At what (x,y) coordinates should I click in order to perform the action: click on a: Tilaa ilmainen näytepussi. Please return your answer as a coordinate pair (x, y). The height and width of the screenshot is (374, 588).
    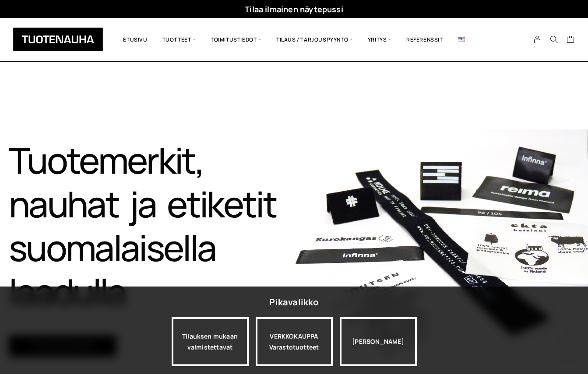
    Looking at the image, I should click on (294, 9).